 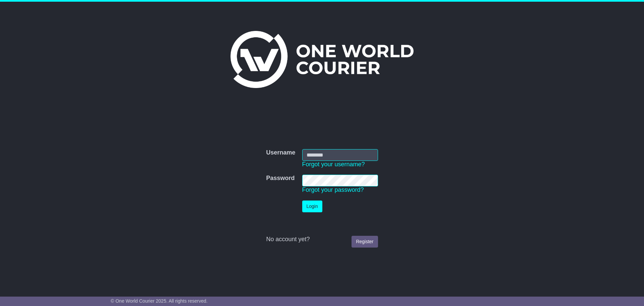 What do you see at coordinates (322, 59) in the screenshot?
I see `img: One World` at bounding box center [322, 59].